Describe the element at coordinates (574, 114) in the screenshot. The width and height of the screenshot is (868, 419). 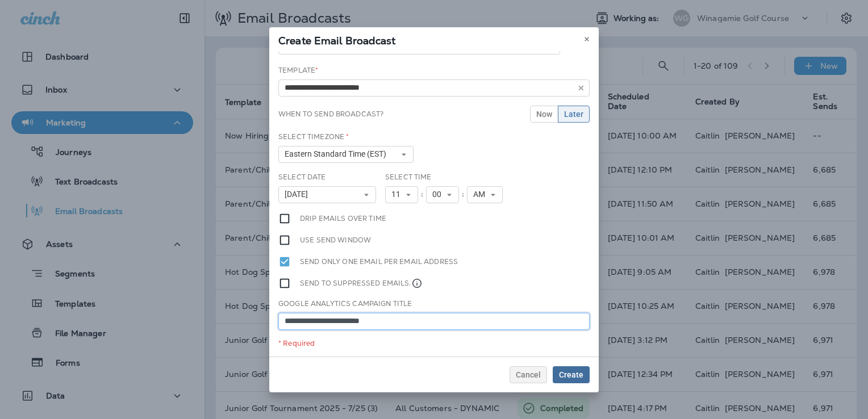
I see `span: Later` at that location.